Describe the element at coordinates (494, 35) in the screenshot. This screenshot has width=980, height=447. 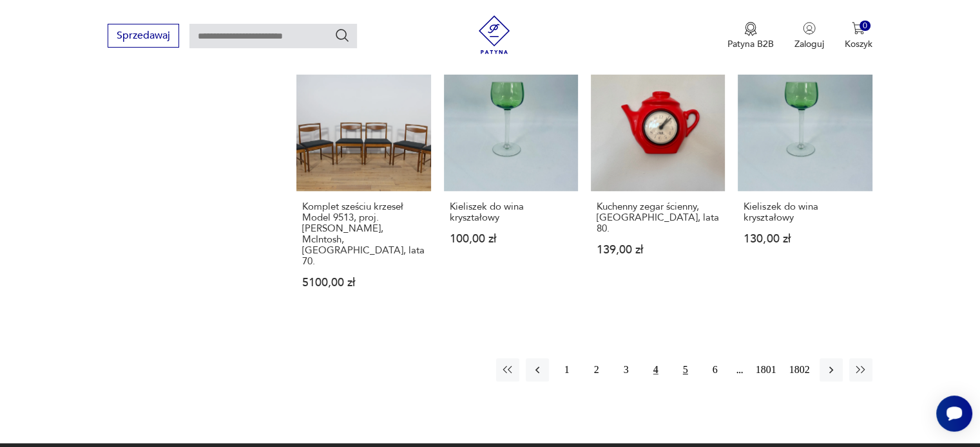
I see `img: Patyna - sklep z meblami i dekoracjami vintage` at that location.